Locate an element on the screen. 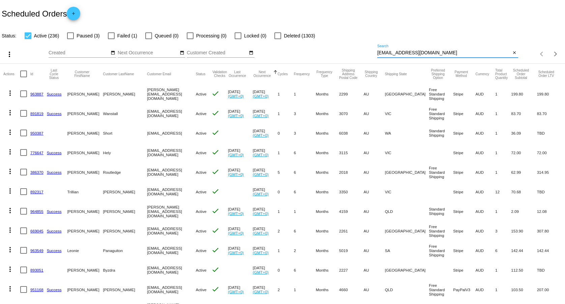 The width and height of the screenshot is (565, 304). mat-cell: PayPalV3 is located at coordinates (465, 289).